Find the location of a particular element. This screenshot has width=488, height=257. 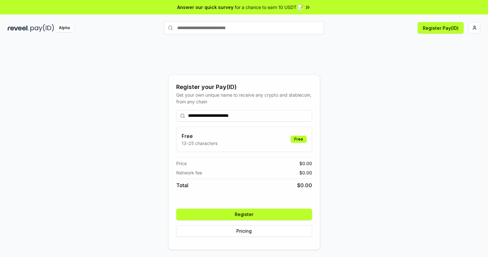

div: Register your Pay(ID) is located at coordinates (244, 87).